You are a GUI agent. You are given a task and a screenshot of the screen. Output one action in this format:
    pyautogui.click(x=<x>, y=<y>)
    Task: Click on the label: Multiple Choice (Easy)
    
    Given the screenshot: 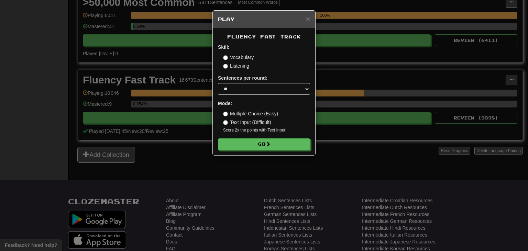 What is the action you would take?
    pyautogui.click(x=251, y=114)
    